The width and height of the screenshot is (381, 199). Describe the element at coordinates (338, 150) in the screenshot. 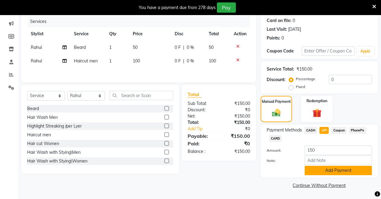

I see `input: Amount` at that location.